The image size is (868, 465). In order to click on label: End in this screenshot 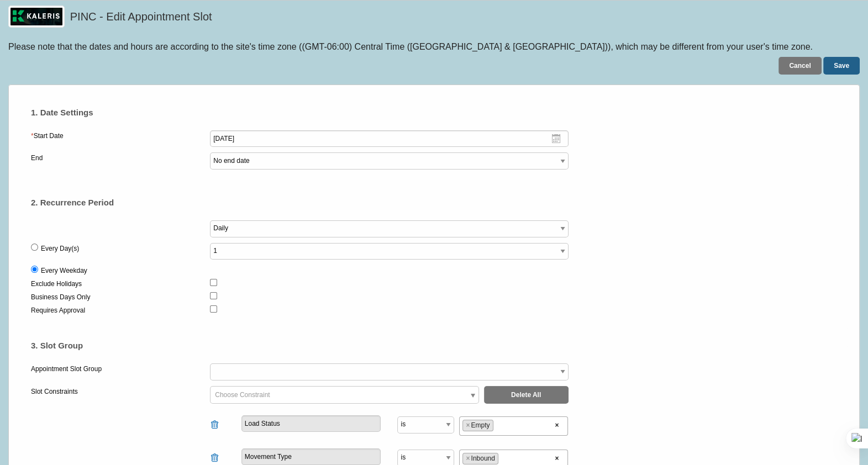, I will do `click(121, 159)`.